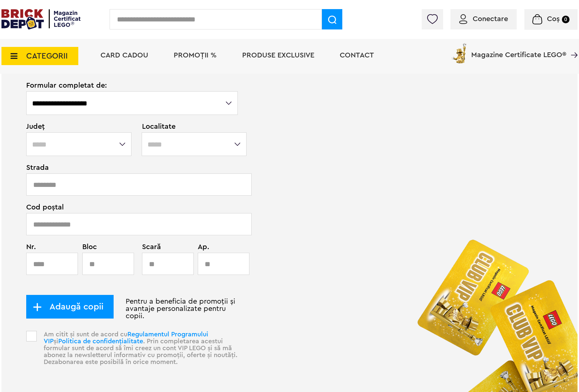 Image resolution: width=579 pixels, height=392 pixels. I want to click on span: Ap., so click(213, 247).